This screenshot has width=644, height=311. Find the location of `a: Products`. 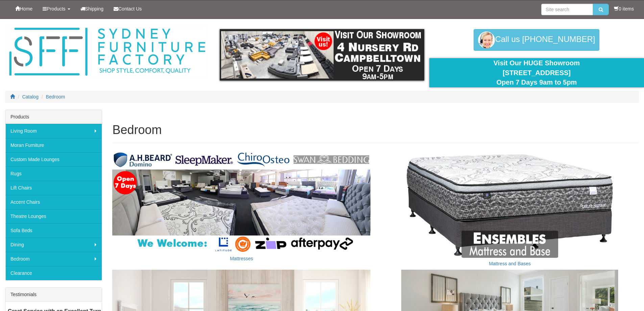

a: Products is located at coordinates (56, 9).